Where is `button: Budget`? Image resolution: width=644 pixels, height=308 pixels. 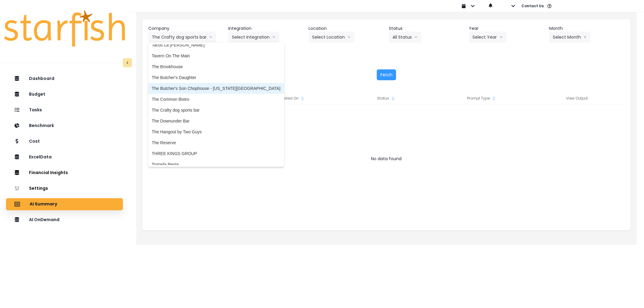
button: Budget is located at coordinates (65, 94).